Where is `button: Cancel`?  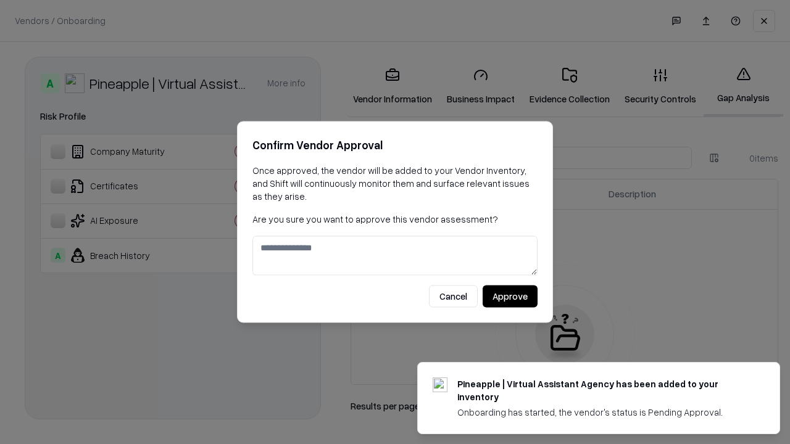 button: Cancel is located at coordinates (453, 297).